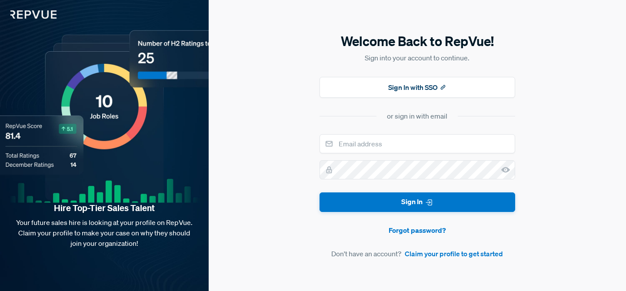  I want to click on button: Sign In with SSO, so click(417, 87).